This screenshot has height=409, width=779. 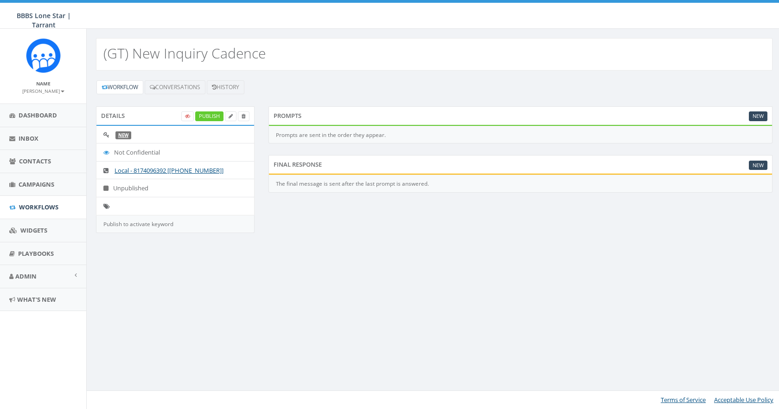 What do you see at coordinates (175, 152) in the screenshot?
I see `li: Not Confidential` at bounding box center [175, 152].